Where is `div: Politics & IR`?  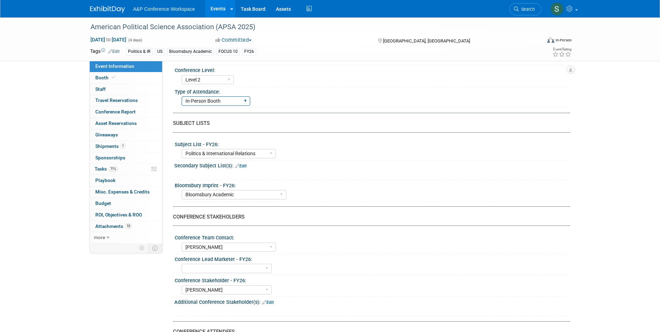 div: Politics & IR is located at coordinates (139, 52).